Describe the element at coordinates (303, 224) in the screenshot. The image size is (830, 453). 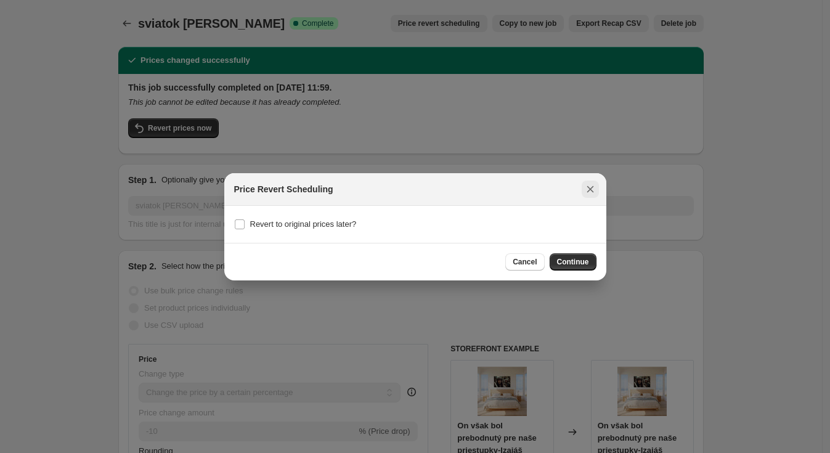
I see `span: Revert to original prices later?` at that location.